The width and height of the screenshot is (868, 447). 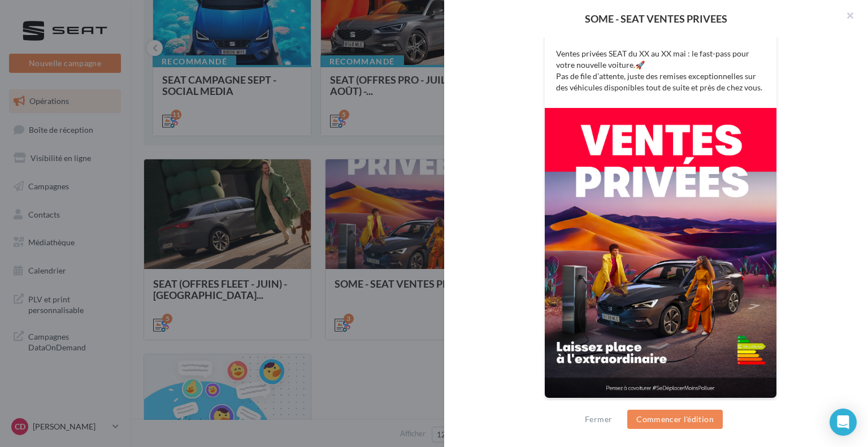 What do you see at coordinates (661, 405) in the screenshot?
I see `div: La prévisualisation est non-contractuelle` at bounding box center [661, 405].